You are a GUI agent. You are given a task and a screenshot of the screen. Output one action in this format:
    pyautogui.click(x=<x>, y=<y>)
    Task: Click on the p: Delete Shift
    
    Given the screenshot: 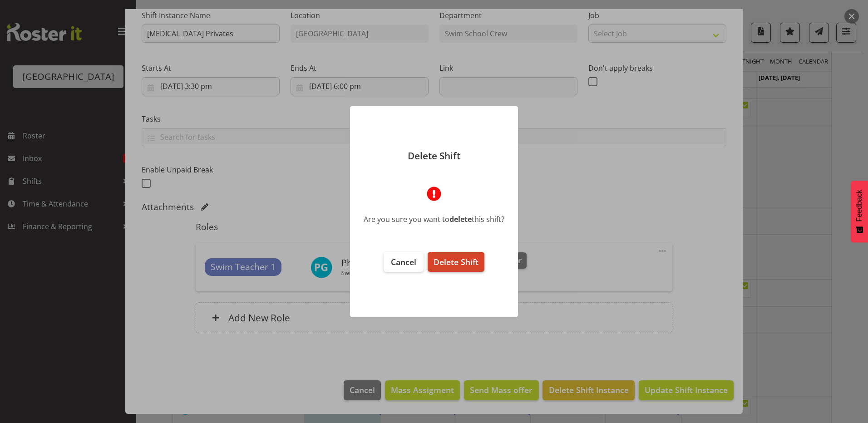 What is the action you would take?
    pyautogui.click(x=434, y=155)
    